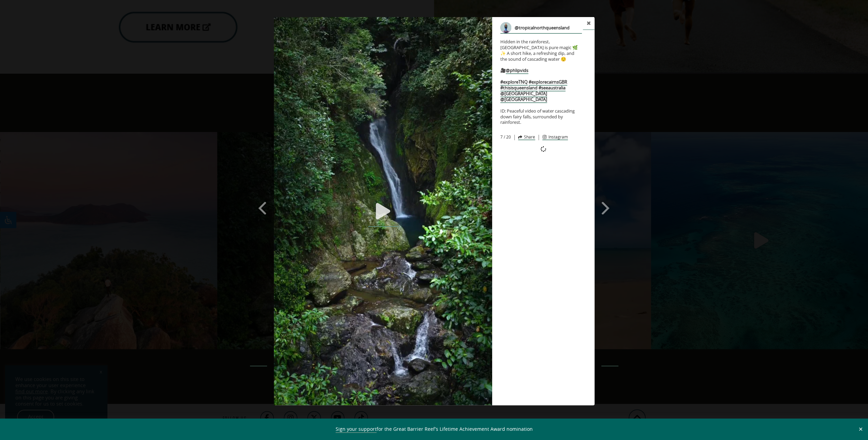 This screenshot has width=868, height=440. I want to click on span: for the Great Barrier Reef’s Lifetime Achievement Award nomination, so click(434, 429).